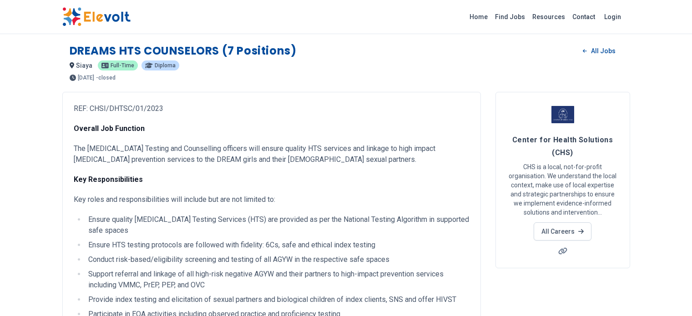 The image size is (692, 316). What do you see at coordinates (272, 109) in the screenshot?
I see `p: REF: CHSI/DHTSC/01/2023` at bounding box center [272, 109].